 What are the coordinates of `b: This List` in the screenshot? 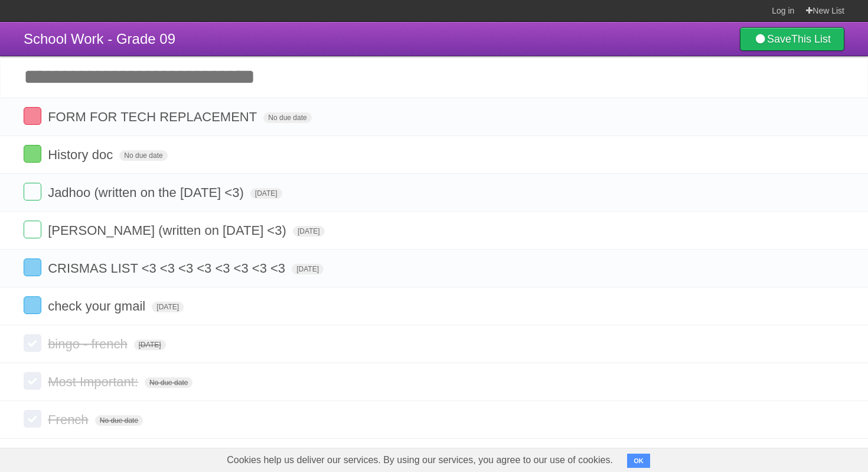 It's located at (811, 39).